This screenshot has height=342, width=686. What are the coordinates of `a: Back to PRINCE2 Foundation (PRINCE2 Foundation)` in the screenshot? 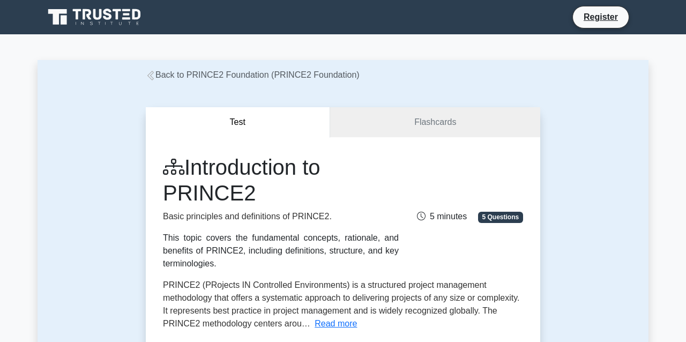 It's located at (253, 75).